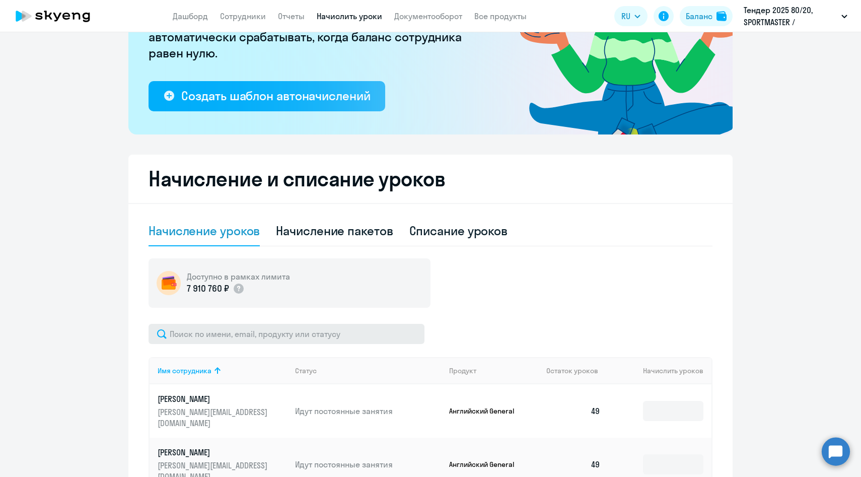  I want to click on a: Начислить уроки, so click(349, 16).